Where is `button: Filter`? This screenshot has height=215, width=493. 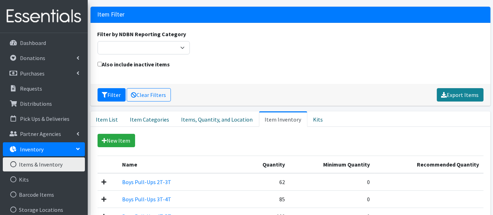 button: Filter is located at coordinates (112, 95).